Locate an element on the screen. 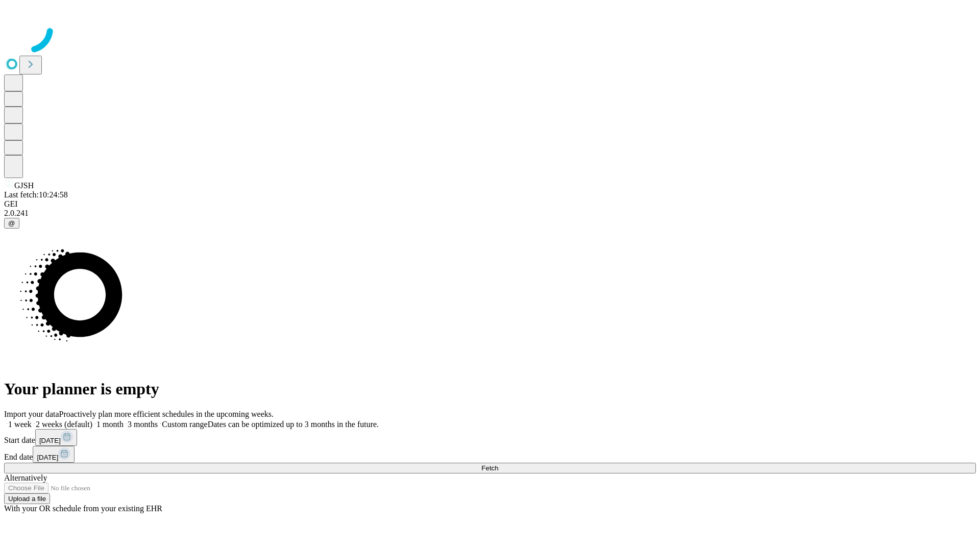 This screenshot has width=980, height=551. div: Start date is located at coordinates (490, 437).